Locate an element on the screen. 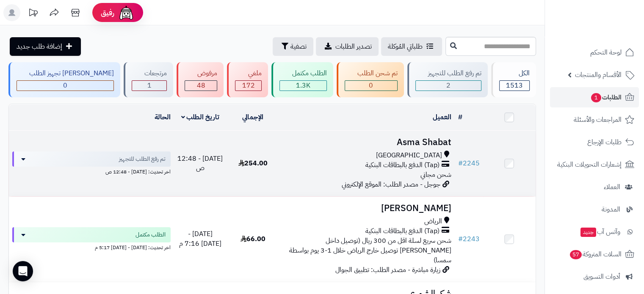 This screenshot has width=644, height=294. div: تم شحن الطلب is located at coordinates (371, 73).